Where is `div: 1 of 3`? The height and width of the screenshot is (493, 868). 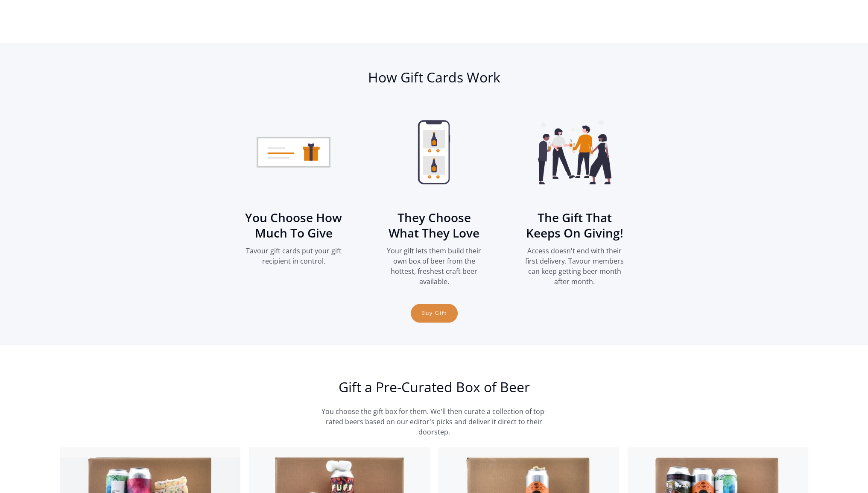 div: 1 of 3 is located at coordinates (294, 187).